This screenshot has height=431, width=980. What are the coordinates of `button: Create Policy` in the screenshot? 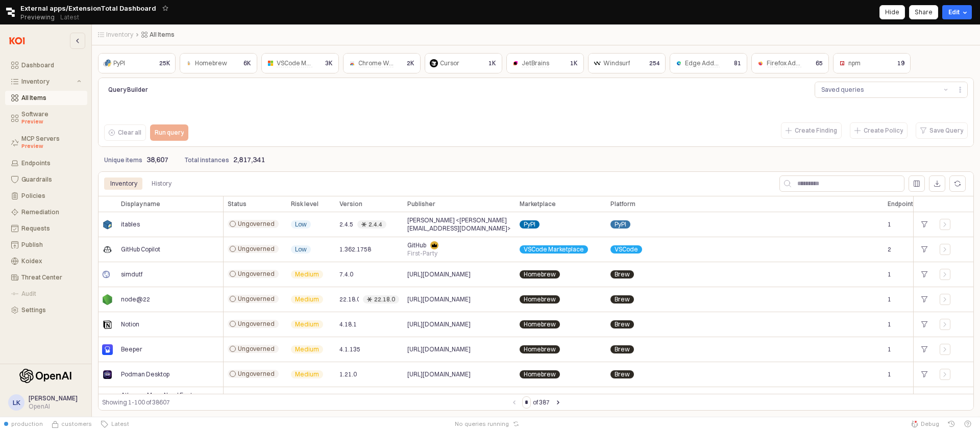 It's located at (879, 130).